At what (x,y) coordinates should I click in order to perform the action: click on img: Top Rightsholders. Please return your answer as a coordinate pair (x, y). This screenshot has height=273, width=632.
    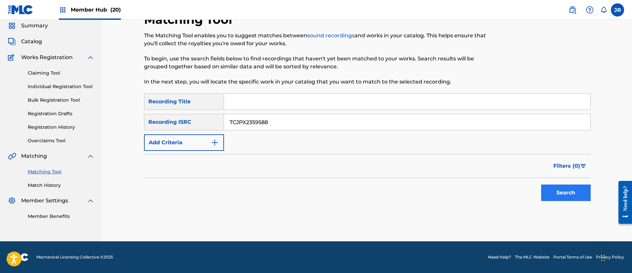
    Looking at the image, I should click on (63, 10).